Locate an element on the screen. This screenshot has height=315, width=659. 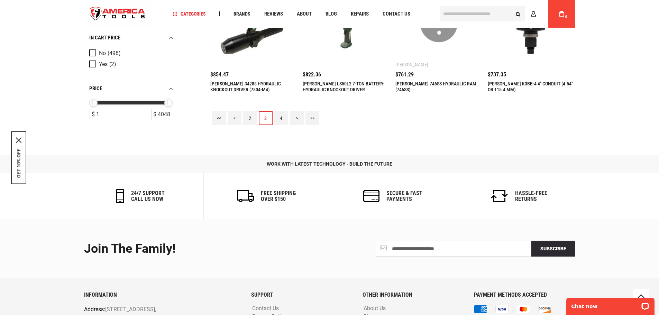
span: Categories is located at coordinates (189, 14).